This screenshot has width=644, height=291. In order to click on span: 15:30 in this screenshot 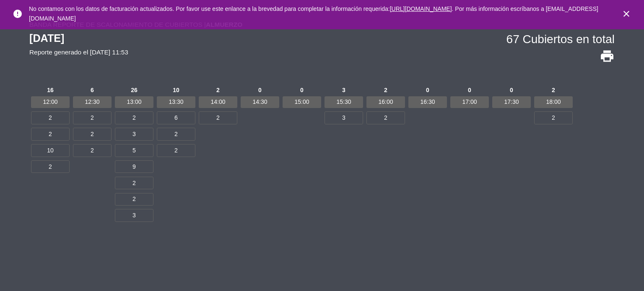, I will do `click(344, 102)`.